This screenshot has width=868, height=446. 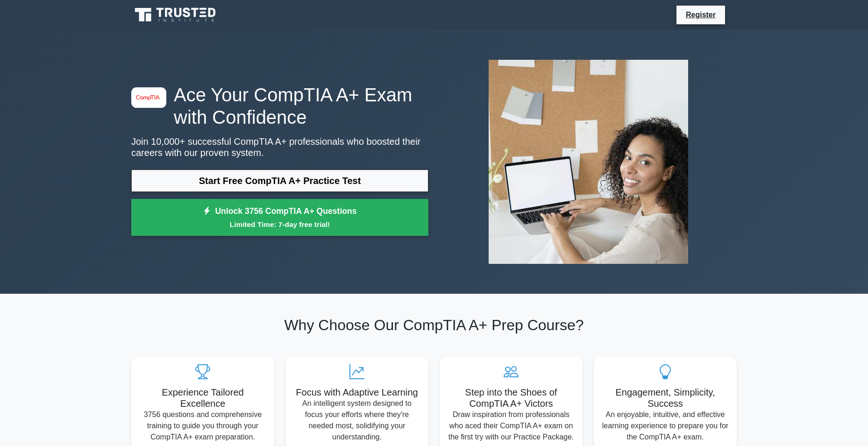 What do you see at coordinates (665, 426) in the screenshot?
I see `p: An enjoyable, intuitive, and effective learning experience to prepare you for the CompTIA A+ exam.` at bounding box center [665, 426].